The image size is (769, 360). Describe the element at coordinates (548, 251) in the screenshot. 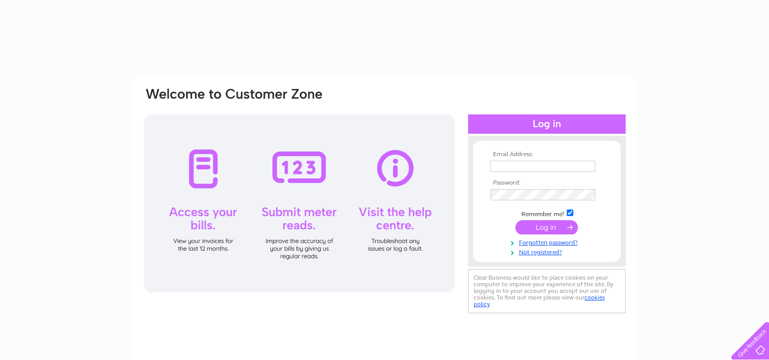

I see `a: Not registered?` at that location.